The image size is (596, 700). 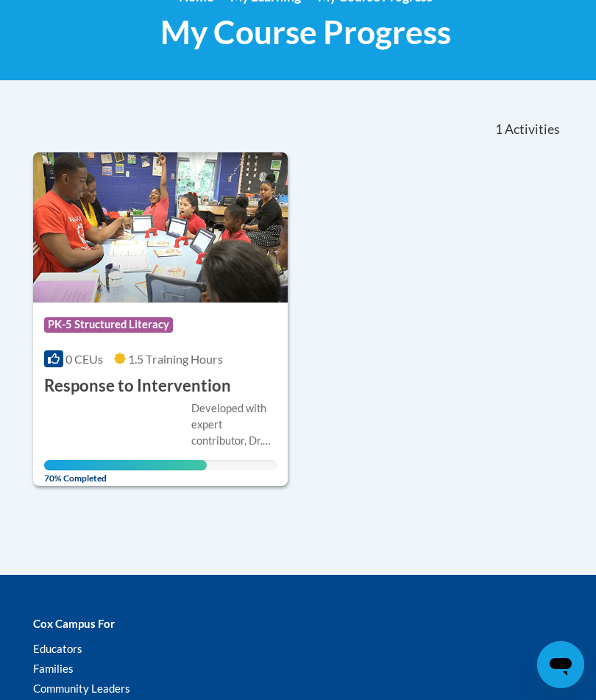 I want to click on b: Cox Campus For, so click(x=74, y=623).